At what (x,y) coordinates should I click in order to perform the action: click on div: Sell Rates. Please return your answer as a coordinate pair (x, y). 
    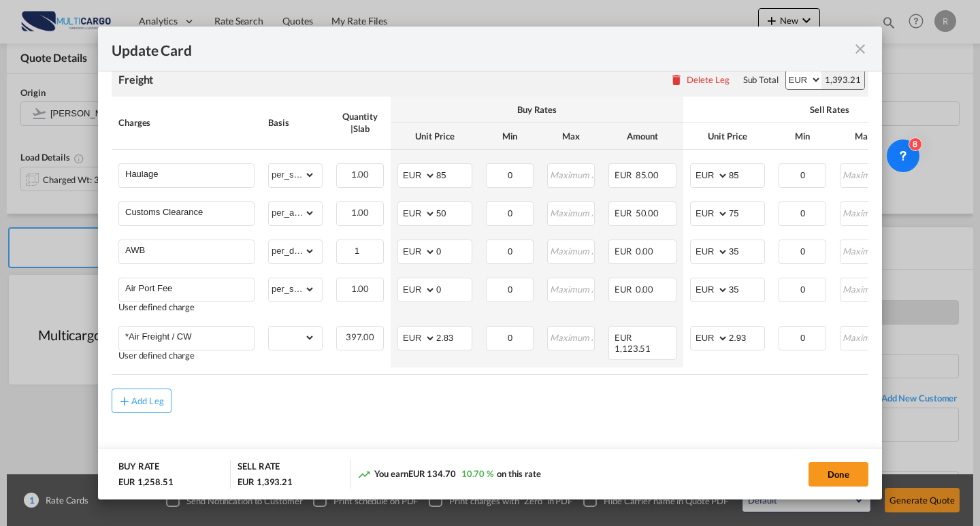
    Looking at the image, I should click on (829, 109).